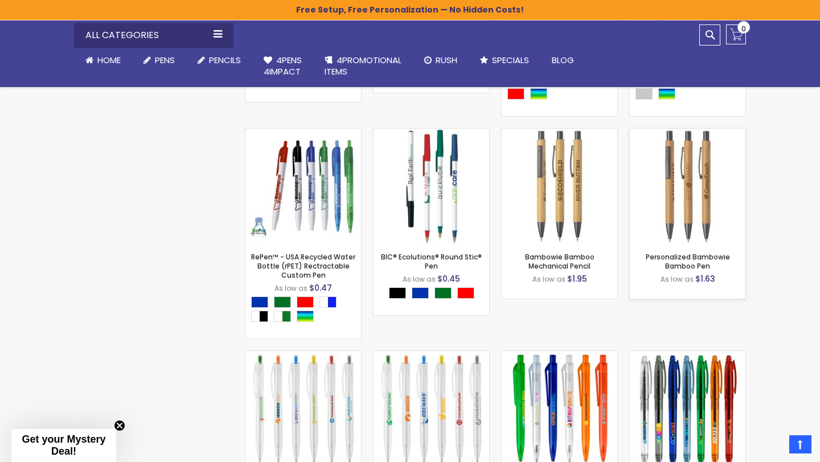 The width and height of the screenshot is (820, 462). Describe the element at coordinates (282, 65) in the screenshot. I see `span: 4Pens 4impact` at that location.